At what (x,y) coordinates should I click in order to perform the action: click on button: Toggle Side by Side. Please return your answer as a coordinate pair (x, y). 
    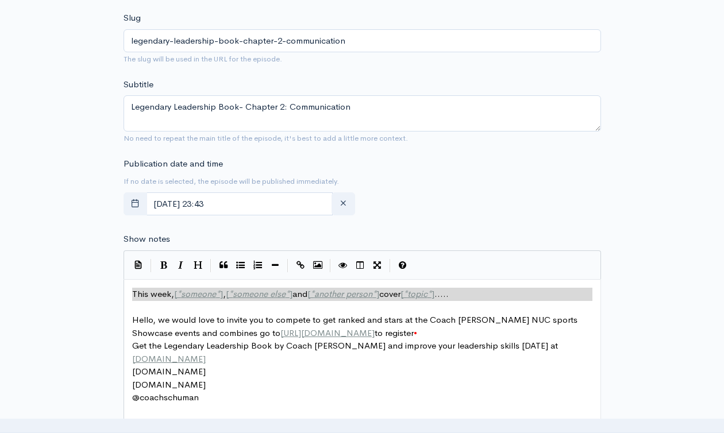
    Looking at the image, I should click on (360, 266).